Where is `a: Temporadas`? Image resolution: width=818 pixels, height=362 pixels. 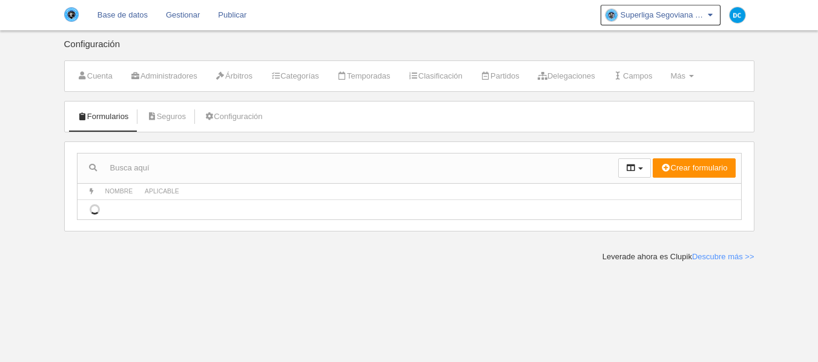 a: Temporadas is located at coordinates (364, 76).